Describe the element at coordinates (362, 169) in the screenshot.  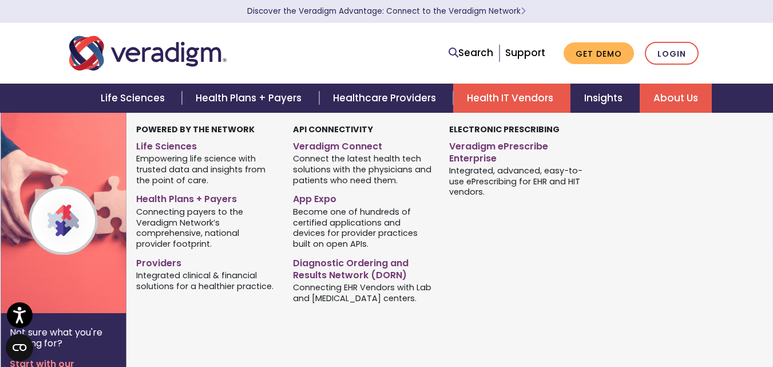
I see `span: Connect the latest health tech solutions with the physicians and patients who need them.` at that location.